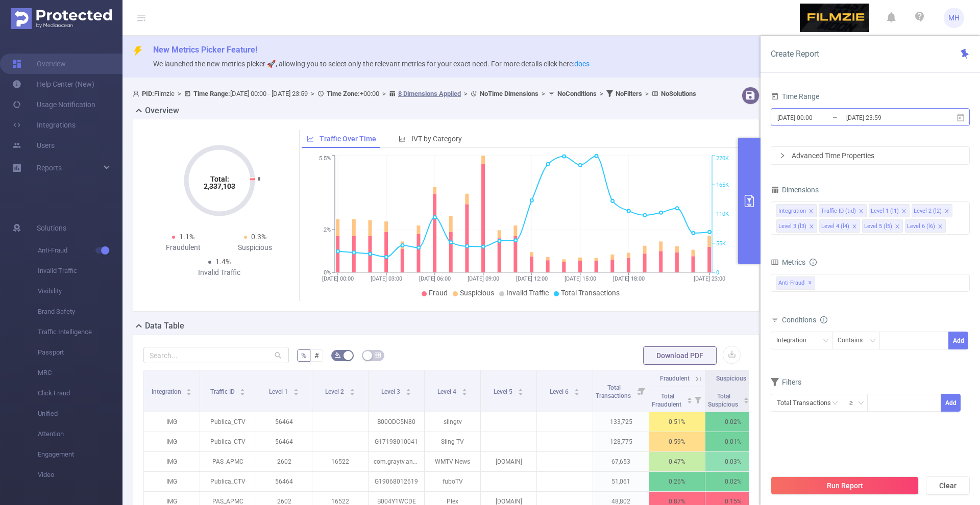 This screenshot has width=980, height=505. I want to click on div: Traffic ID (tid), so click(839, 212).